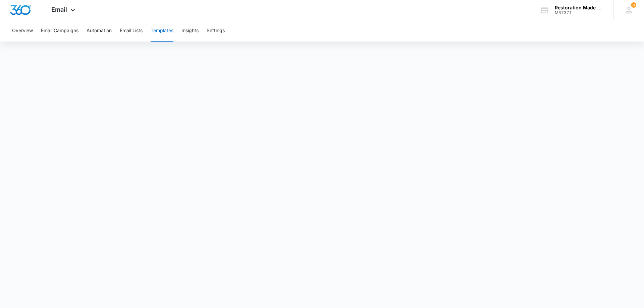 This screenshot has height=308, width=644. Describe the element at coordinates (190, 31) in the screenshot. I see `button: Insights` at that location.